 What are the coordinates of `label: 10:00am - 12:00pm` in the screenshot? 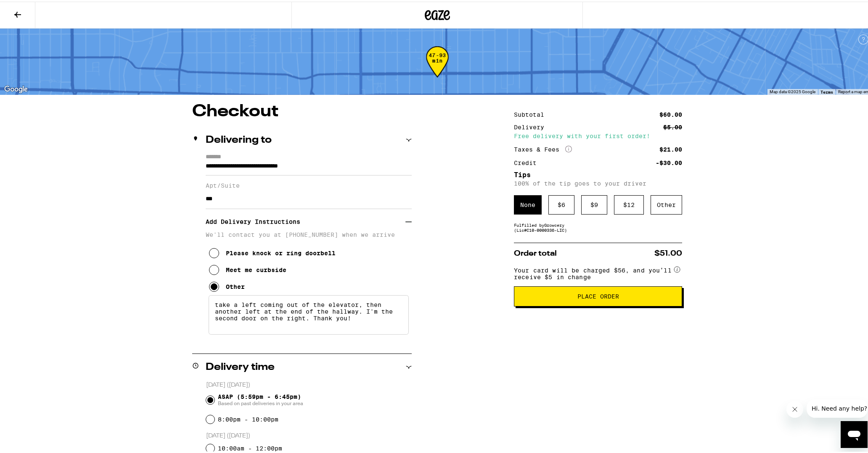 It's located at (250, 447).